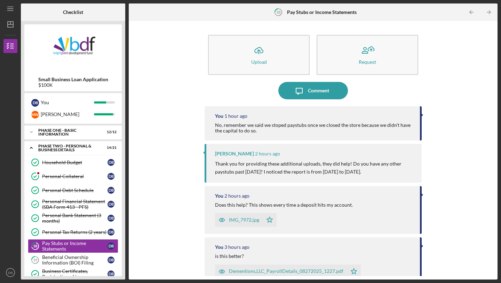 This screenshot has width=501, height=283. I want to click on div: No, remember we said we stoped paystubs once we closed the store because we didn't have the capit..., so click(314, 128).